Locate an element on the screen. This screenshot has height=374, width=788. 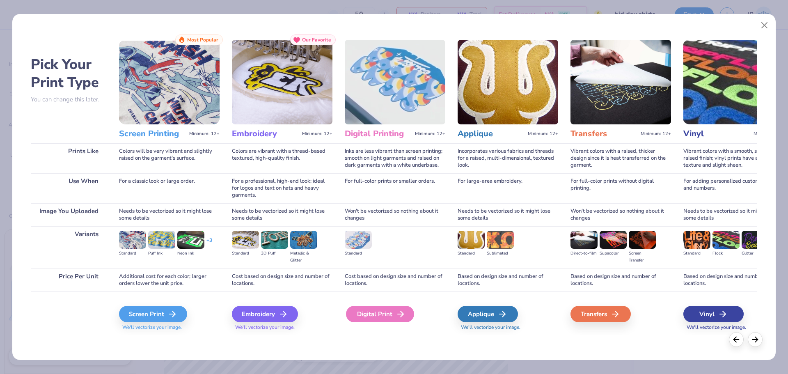
div: 3D Puff is located at coordinates (274, 253).